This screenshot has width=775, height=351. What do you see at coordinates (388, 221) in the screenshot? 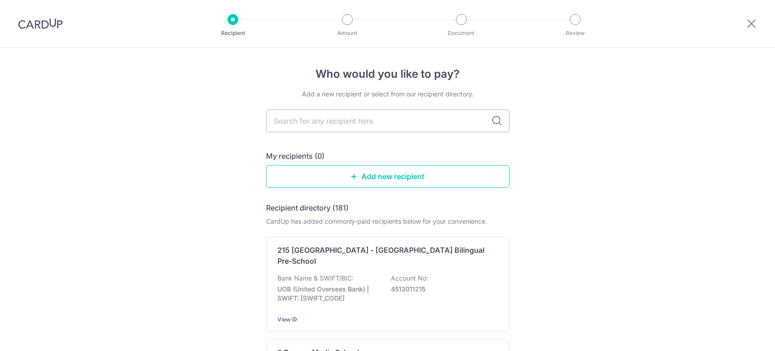
I see `div: CardUp has added commonly-paid recipients below for your convenience.` at bounding box center [388, 221].